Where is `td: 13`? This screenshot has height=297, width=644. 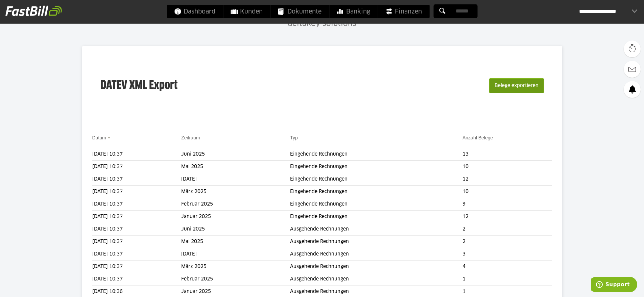
td: 13 is located at coordinates (507, 154).